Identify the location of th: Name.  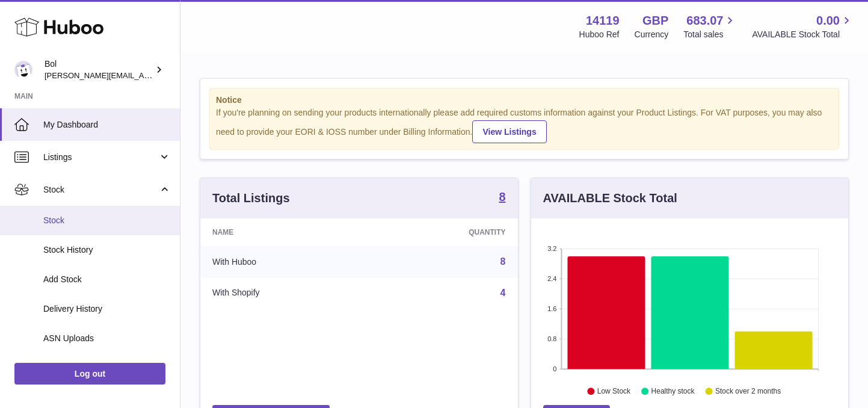
(286, 232).